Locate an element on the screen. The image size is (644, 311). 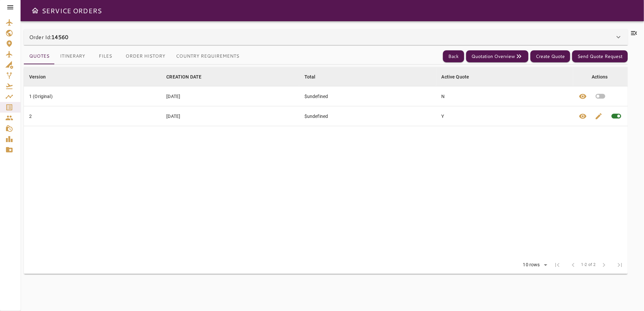
button: Order History is located at coordinates (145, 56).